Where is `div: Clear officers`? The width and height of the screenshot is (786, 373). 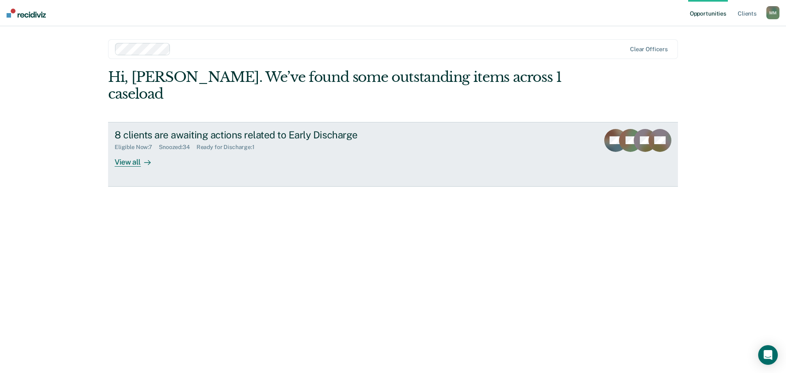
div: Clear officers is located at coordinates (649, 49).